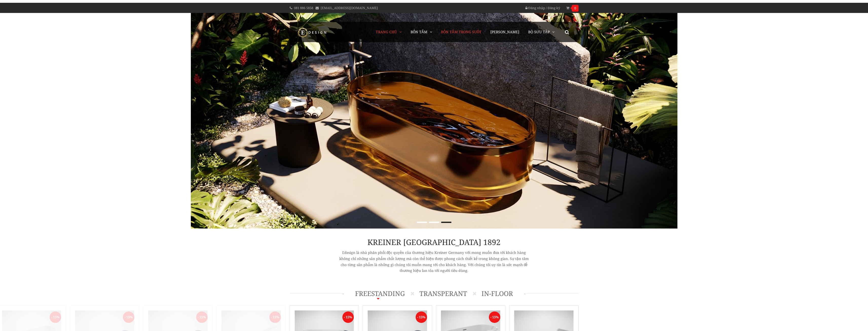 Image resolution: width=868 pixels, height=331 pixels. Describe the element at coordinates (575, 8) in the screenshot. I see `span: 0` at that location.